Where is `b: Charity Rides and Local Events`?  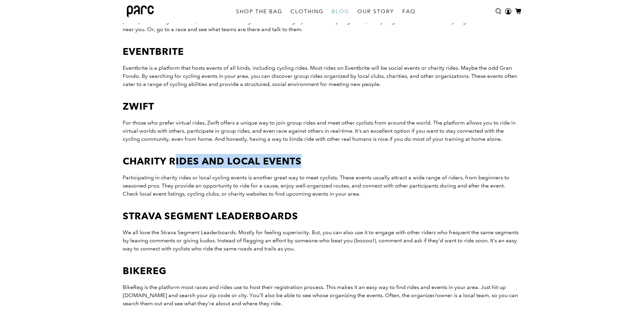
b: Charity Rides and Local Events is located at coordinates (212, 161).